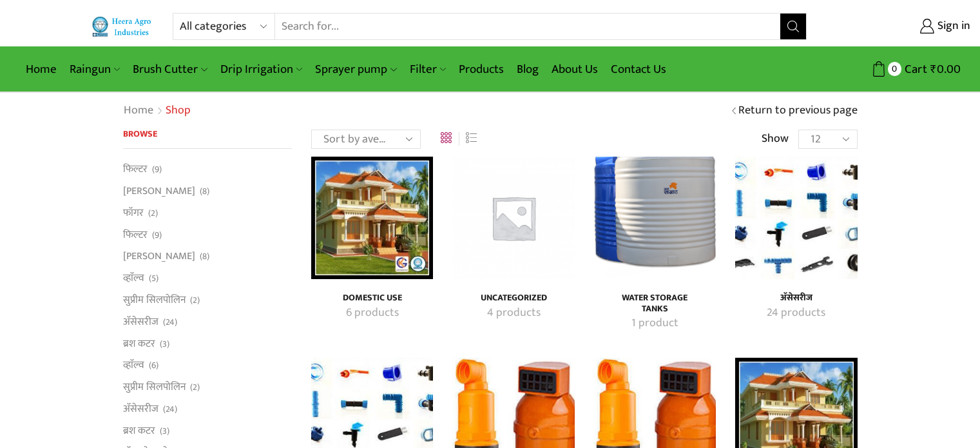 The image size is (980, 448). Describe the element at coordinates (513, 298) in the screenshot. I see `h4: Uncategorized` at that location.